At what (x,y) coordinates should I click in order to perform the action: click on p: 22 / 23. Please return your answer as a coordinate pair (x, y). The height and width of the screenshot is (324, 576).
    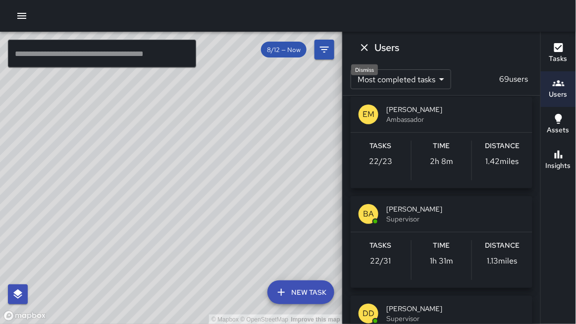
    Looking at the image, I should click on (380, 161).